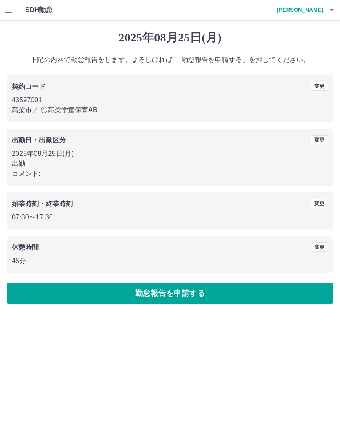  Describe the element at coordinates (170, 218) in the screenshot. I see `p: 07:30 〜 17:30` at that location.